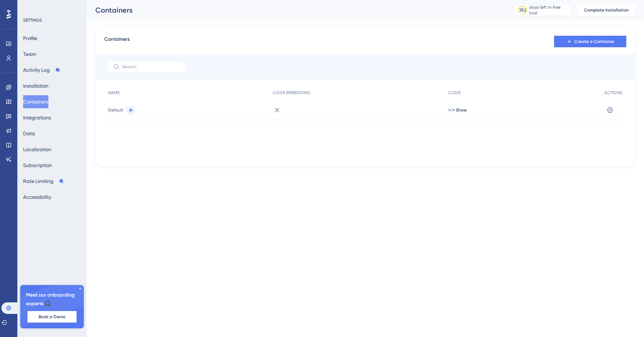  What do you see at coordinates (549, 10) in the screenshot?
I see `div: days left in free trial` at bounding box center [549, 10].